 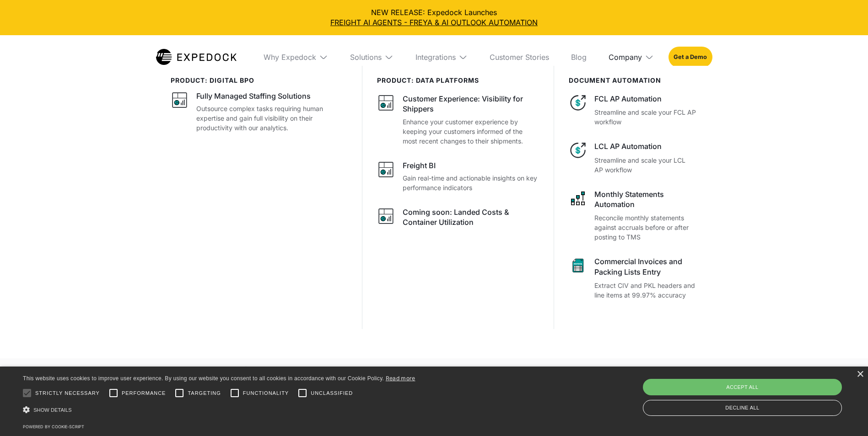 What do you see at coordinates (646, 146) in the screenshot?
I see `div: LCL AP Automation` at bounding box center [646, 146].